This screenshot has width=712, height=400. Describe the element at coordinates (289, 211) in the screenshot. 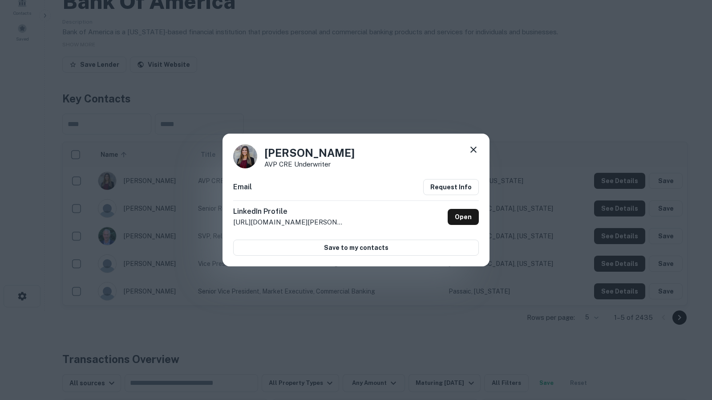

I see `h6: LinkedIn Profile` at that location.